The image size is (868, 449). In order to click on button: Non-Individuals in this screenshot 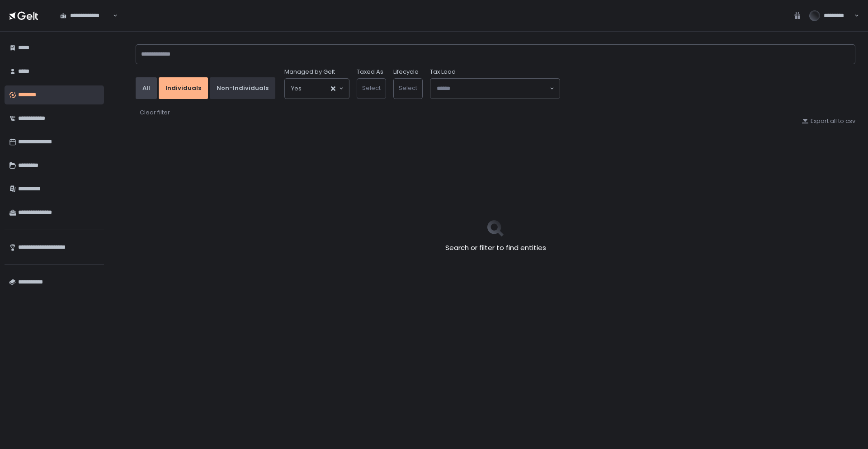, I will do `click(242, 88)`.